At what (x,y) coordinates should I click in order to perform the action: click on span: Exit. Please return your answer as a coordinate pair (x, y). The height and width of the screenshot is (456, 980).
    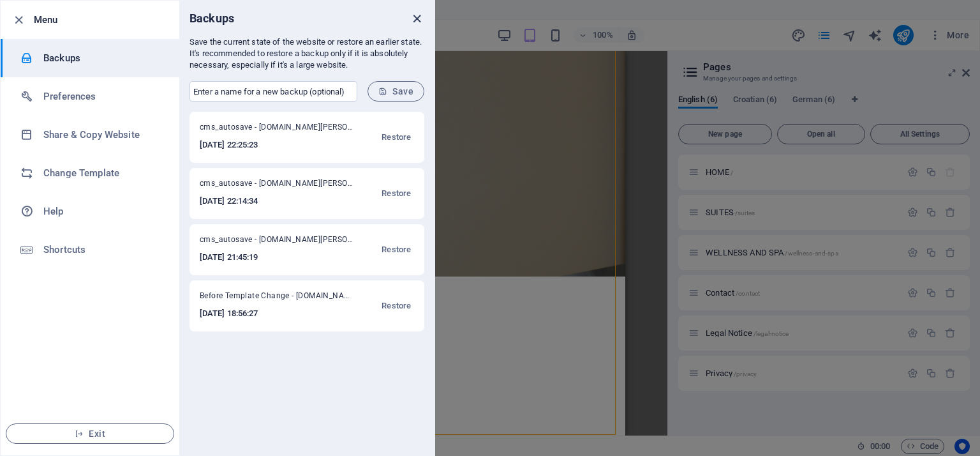
    Looking at the image, I should click on (90, 434).